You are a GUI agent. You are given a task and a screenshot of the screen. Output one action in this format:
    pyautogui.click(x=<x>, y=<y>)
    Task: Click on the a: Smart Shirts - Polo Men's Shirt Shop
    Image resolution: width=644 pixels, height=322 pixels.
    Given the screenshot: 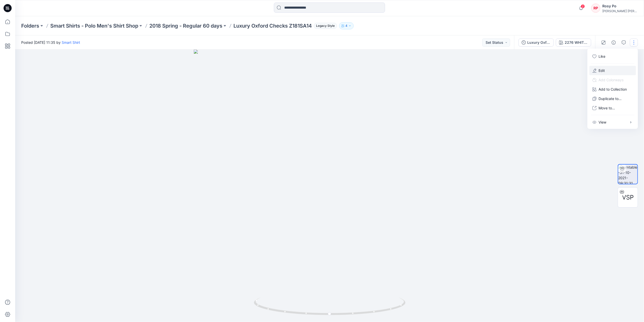 What is the action you would take?
    pyautogui.click(x=94, y=25)
    